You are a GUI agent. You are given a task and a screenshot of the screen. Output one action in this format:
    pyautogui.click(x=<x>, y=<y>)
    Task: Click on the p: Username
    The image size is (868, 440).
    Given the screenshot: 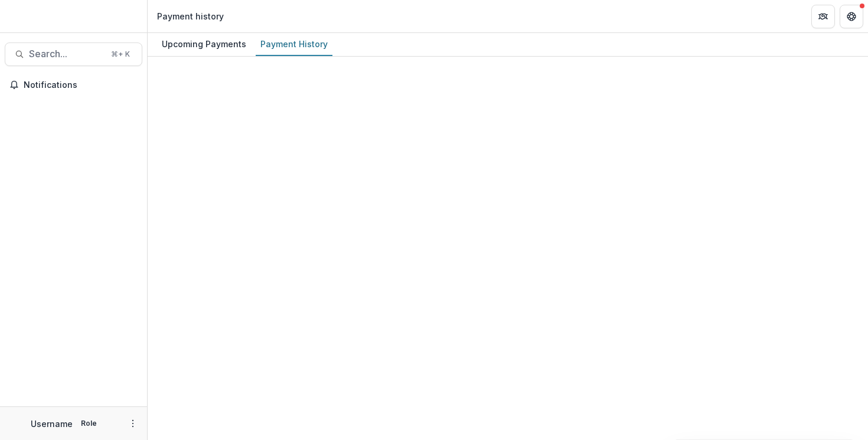 What is the action you would take?
    pyautogui.click(x=51, y=423)
    